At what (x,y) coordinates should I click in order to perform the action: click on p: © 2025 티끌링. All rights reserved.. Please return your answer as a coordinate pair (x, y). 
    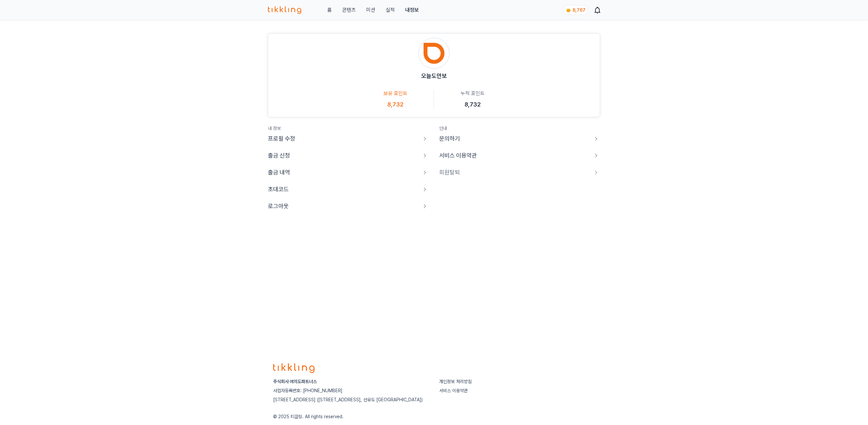
    Looking at the image, I should click on (434, 416).